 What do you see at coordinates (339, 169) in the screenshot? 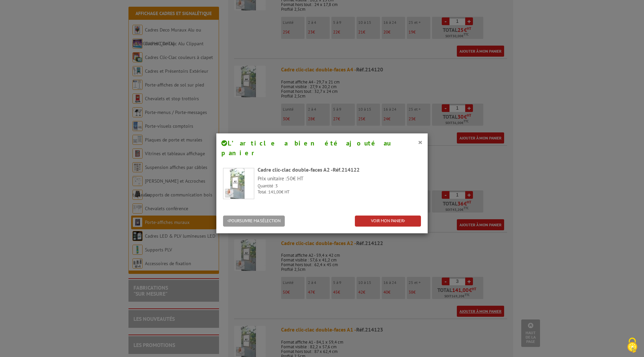
I see `div: Cadre clic-clac double-faces A2 -` at bounding box center [339, 169].